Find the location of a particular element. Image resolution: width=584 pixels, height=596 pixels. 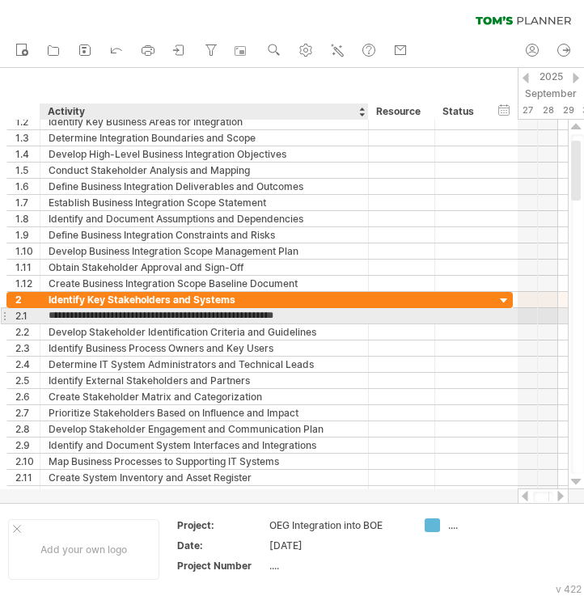

div: Project: is located at coordinates (221, 525).